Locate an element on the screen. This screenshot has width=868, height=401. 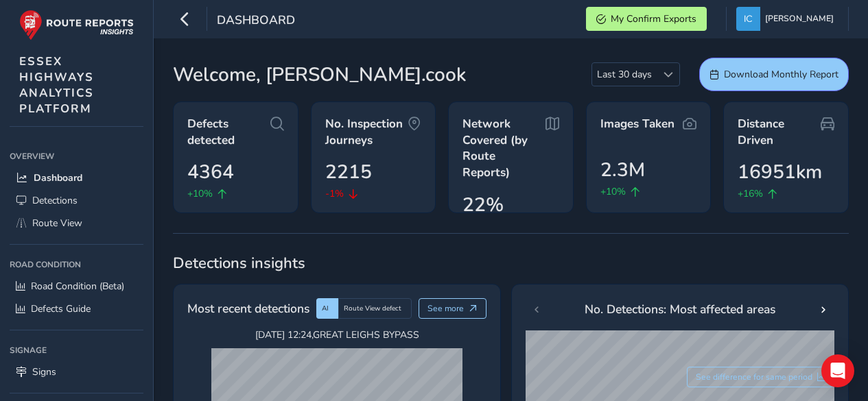
img: rr logo is located at coordinates (76, 25).